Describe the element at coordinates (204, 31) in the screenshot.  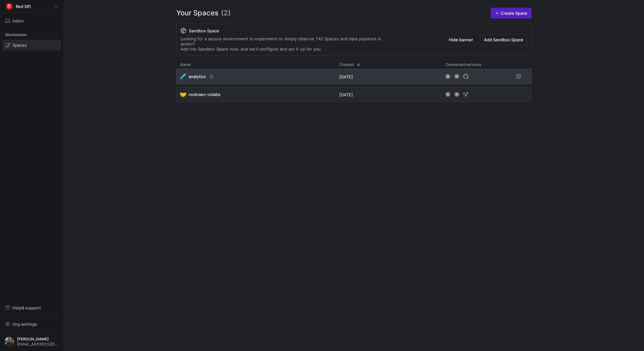
I see `span: Sandbox Space` at that location.